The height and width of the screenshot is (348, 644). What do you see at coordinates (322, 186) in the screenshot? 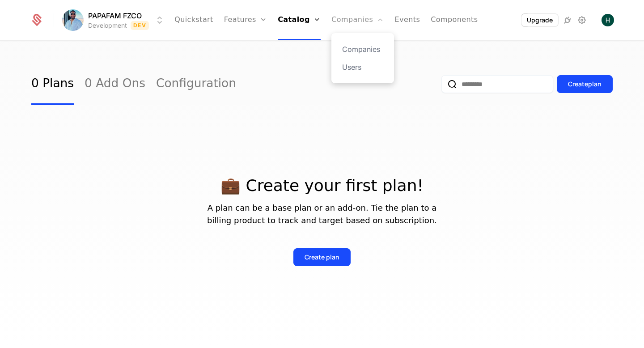
I see `p: 💼 Create your first plan!` at bounding box center [322, 186].